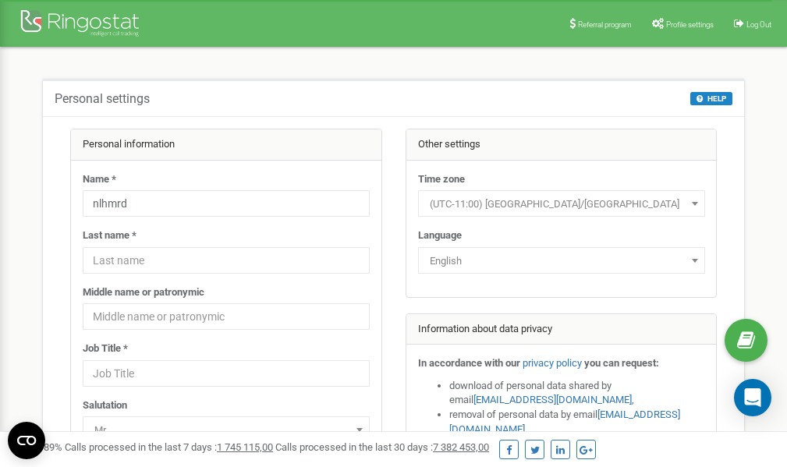 The height and width of the screenshot is (467, 787). I want to click on a: privacy policy, so click(552, 363).